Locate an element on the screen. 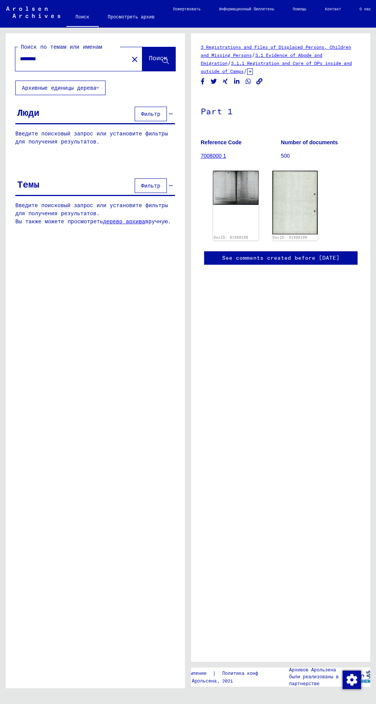  a: Просмотреть архив is located at coordinates (131, 17).